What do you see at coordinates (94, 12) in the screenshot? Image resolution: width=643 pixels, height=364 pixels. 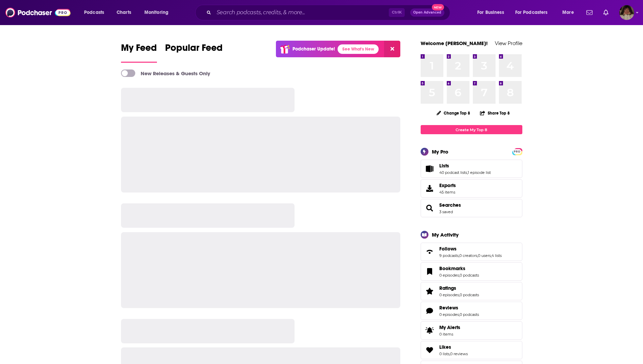 I see `span: Podcasts` at bounding box center [94, 12].